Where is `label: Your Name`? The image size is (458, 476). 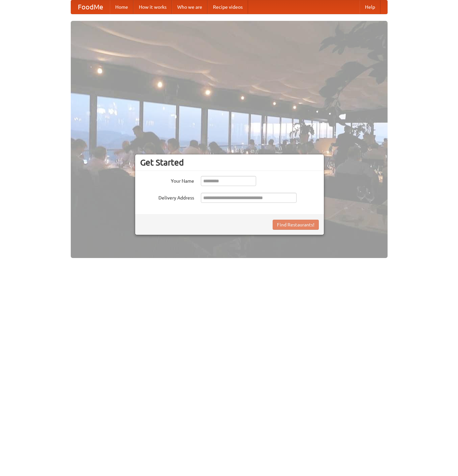 label: Your Name is located at coordinates (167, 180).